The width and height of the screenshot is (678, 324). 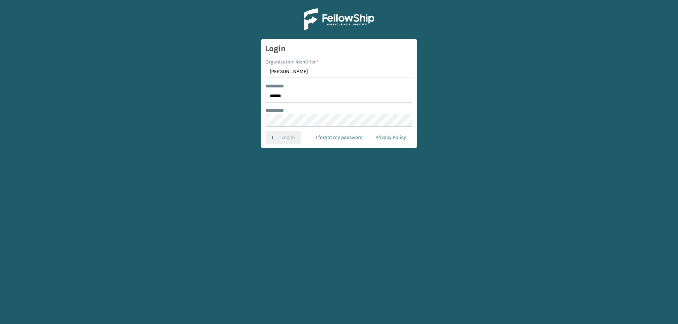 I want to click on img: Logo, so click(x=339, y=19).